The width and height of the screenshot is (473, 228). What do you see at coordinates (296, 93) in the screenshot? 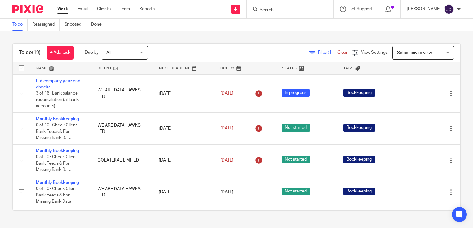
I see `span: In progress` at bounding box center [296, 93].